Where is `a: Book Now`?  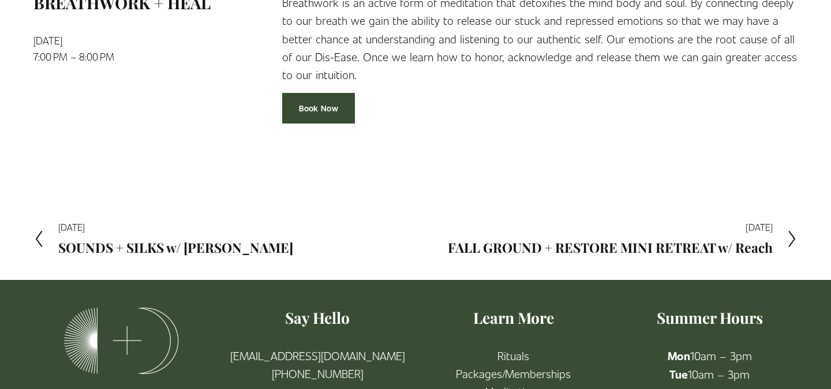 a: Book Now is located at coordinates (318, 108).